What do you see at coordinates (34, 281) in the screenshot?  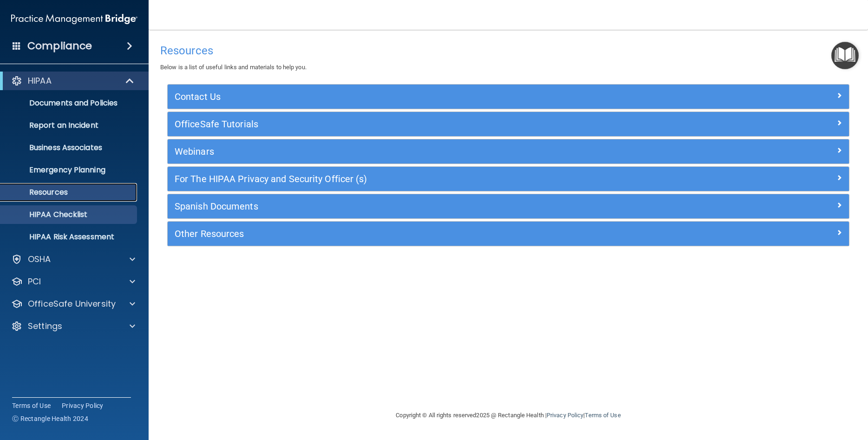 I see `p: PCI` at bounding box center [34, 281].